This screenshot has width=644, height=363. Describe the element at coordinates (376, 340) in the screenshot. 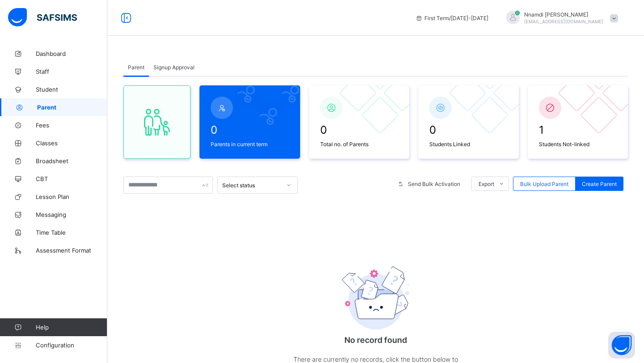

I see `p: No record found` at that location.